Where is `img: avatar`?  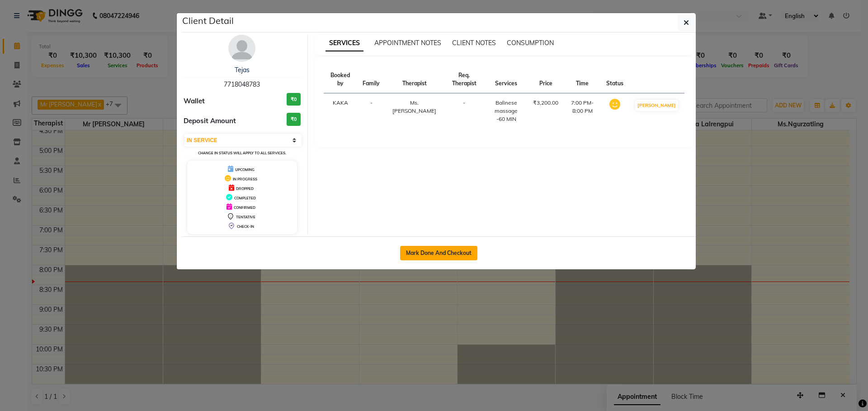
img: avatar is located at coordinates (242, 48).